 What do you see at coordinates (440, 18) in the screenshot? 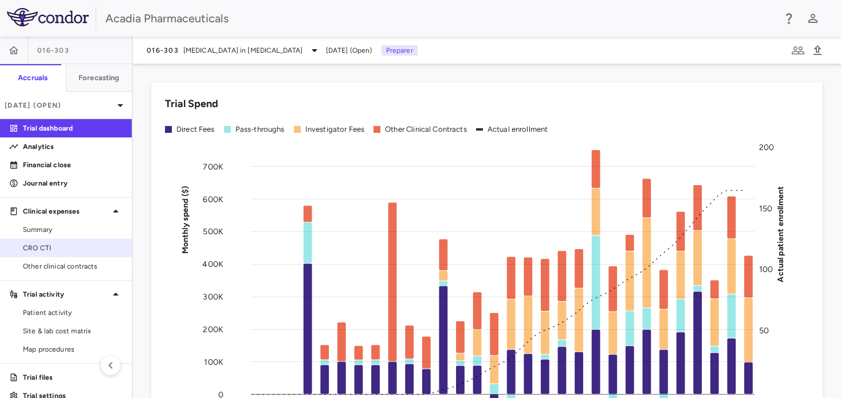
I see `div: Acadia Pharmaceuticals` at bounding box center [440, 18].